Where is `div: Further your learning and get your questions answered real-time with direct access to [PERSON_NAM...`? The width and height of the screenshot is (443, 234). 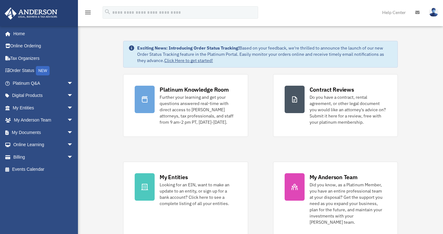
div: Further your learning and get your questions answered real-time with direct access to [PERSON_NAM... is located at coordinates (198, 110).